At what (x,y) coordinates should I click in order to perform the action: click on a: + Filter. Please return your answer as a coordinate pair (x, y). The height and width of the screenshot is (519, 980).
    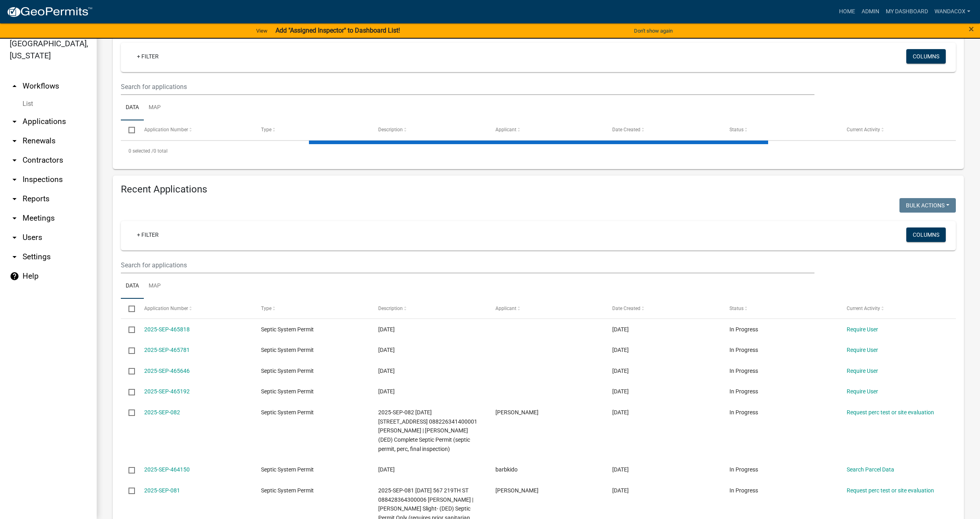
    Looking at the image, I should click on (147, 56).